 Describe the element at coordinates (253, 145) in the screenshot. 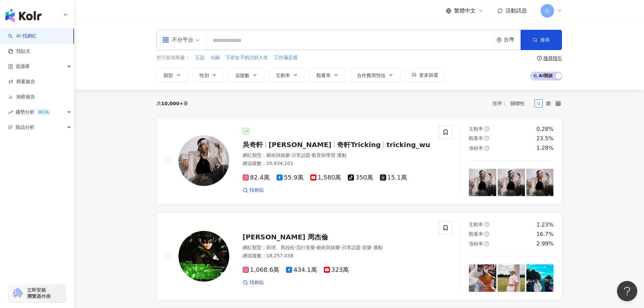

I see `span: 吳奇軒` at that location.